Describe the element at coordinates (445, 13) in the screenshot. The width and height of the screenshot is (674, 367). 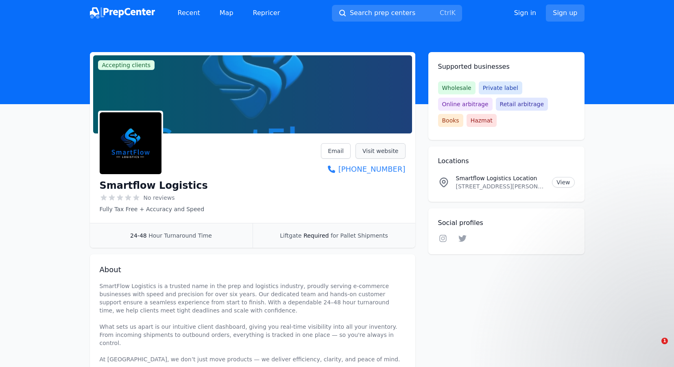
I see `kbd: Ctrl` at that location.